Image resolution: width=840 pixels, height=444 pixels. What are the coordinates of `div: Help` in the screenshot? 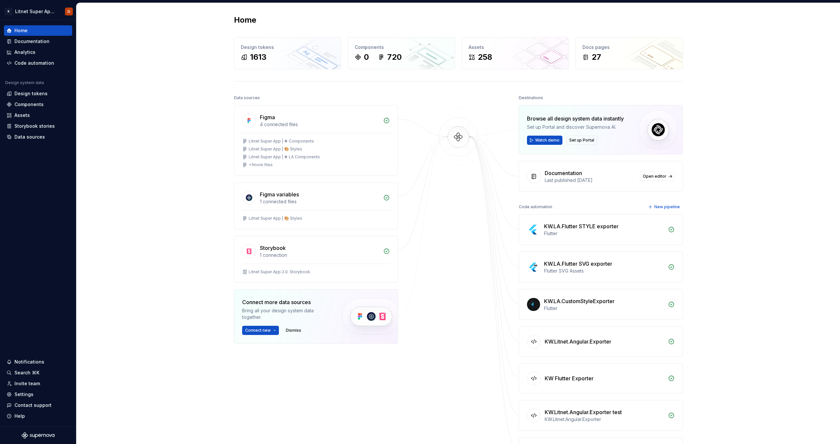 It's located at (20, 416).